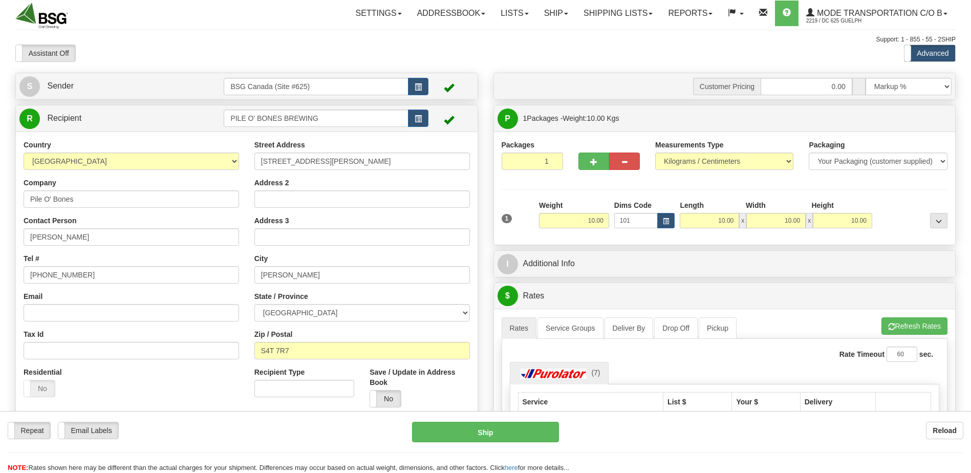  I want to click on label: Email Labels, so click(88, 431).